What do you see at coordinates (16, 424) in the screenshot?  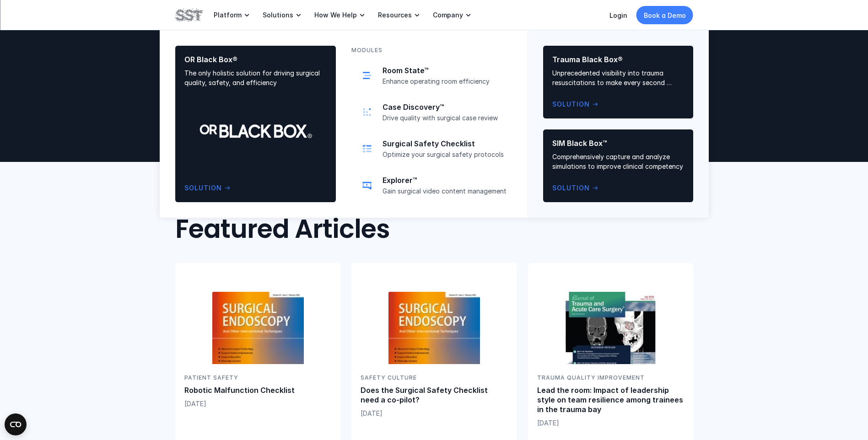 I see `button: Open CMP widget` at bounding box center [16, 424].